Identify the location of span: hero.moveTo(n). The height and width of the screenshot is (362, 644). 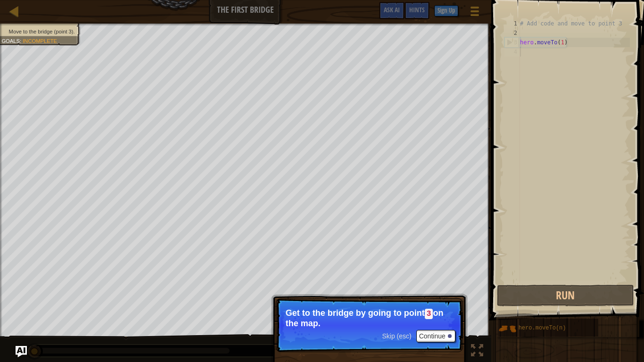
(542, 328).